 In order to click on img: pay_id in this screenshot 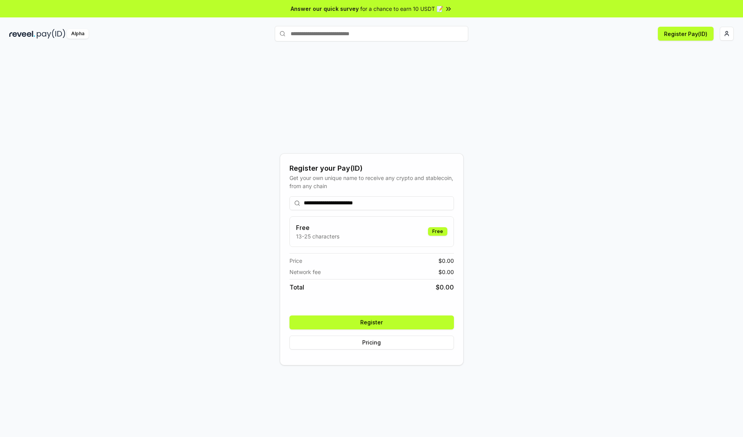, I will do `click(51, 34)`.